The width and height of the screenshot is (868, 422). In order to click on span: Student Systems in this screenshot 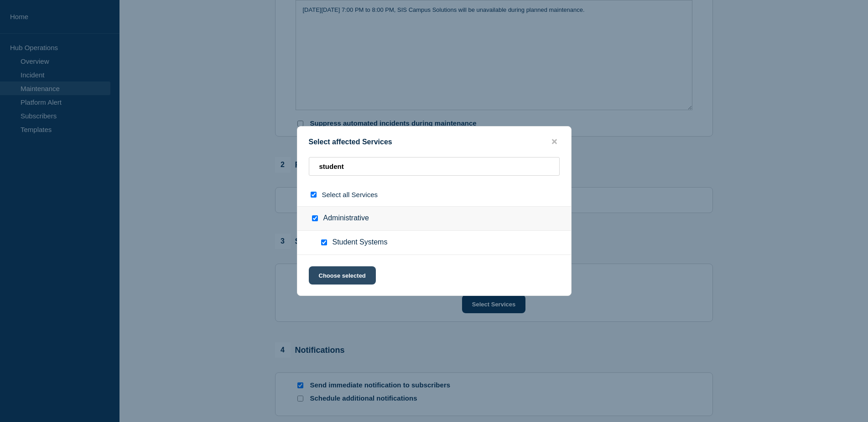, I will do `click(360, 242)`.